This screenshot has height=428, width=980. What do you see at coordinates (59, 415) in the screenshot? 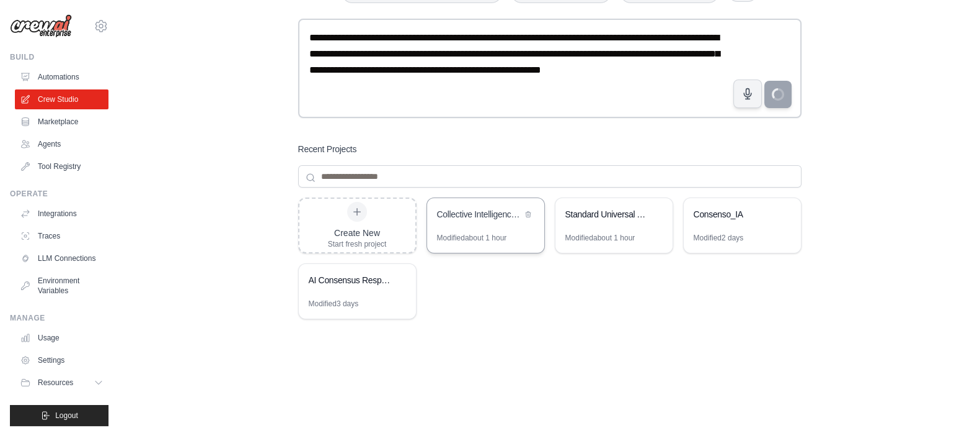
I see `button: Logout` at bounding box center [59, 415].